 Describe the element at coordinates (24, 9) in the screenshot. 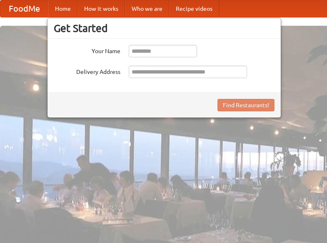

I see `a: FoodMe` at that location.